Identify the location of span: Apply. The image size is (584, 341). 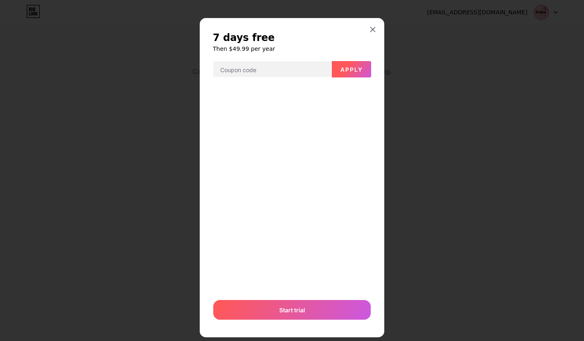
(351, 69).